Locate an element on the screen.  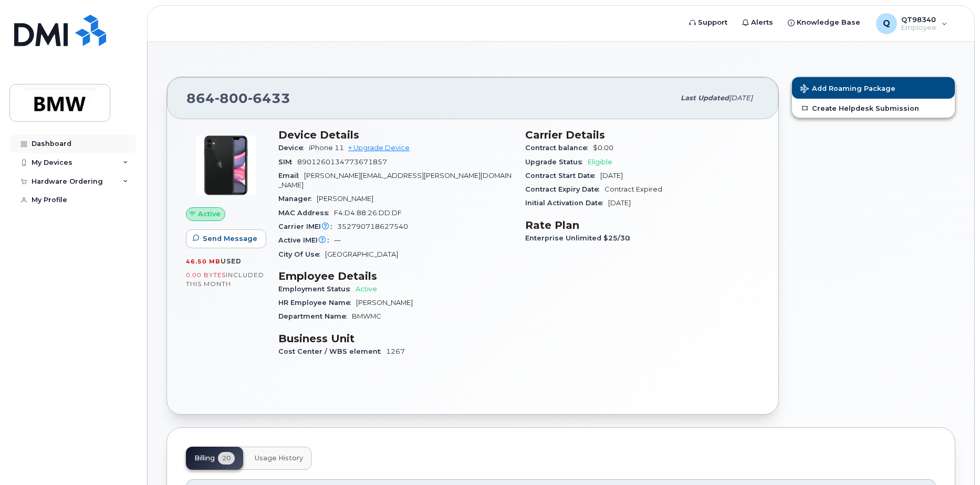
span: F4:D4:88:26:DD:DF is located at coordinates (368, 212).